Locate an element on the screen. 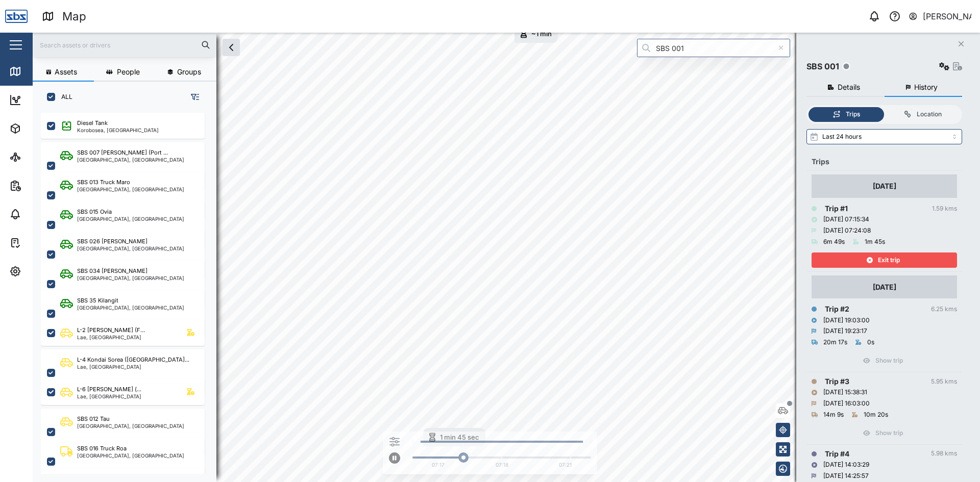  span: Details is located at coordinates (848, 87).